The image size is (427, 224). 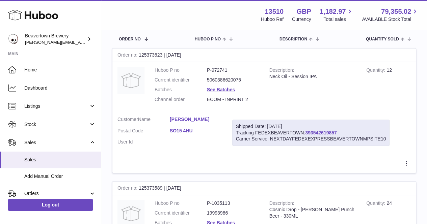 I want to click on dd: 19993986, so click(x=233, y=213).